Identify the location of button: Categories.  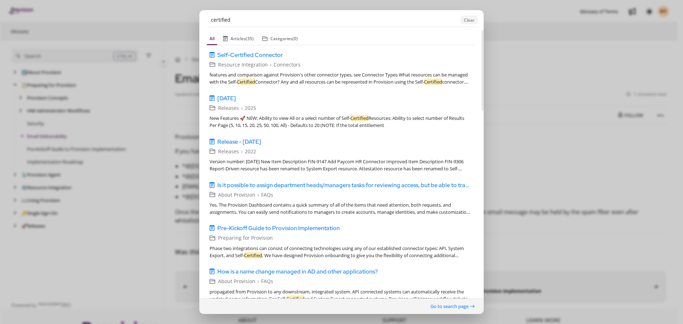
(280, 39).